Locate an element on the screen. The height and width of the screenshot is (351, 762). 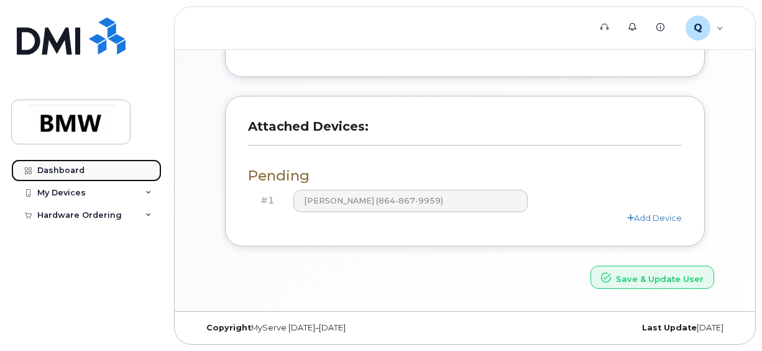
button: Save & Update User is located at coordinates (652, 277).